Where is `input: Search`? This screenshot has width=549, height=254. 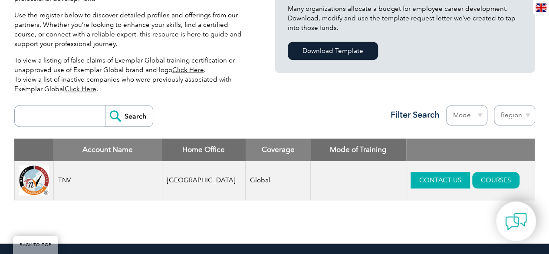 input: Search is located at coordinates (129, 116).